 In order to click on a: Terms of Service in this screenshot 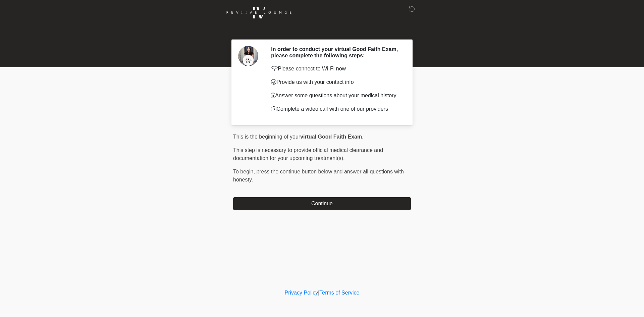, I will do `click(339, 292)`.